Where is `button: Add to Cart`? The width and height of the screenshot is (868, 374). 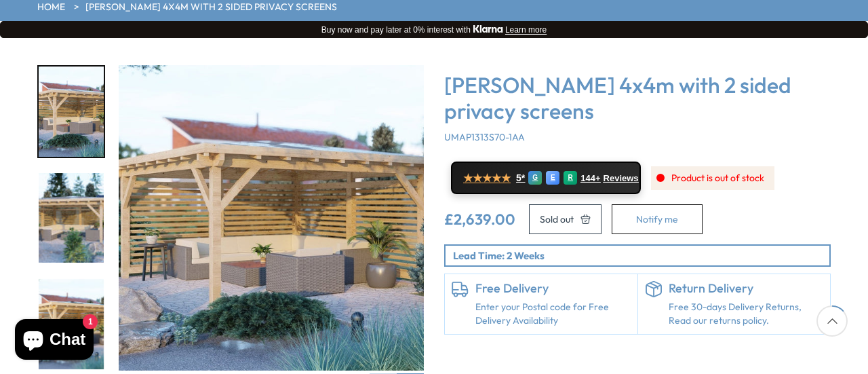 button: Add to Cart is located at coordinates (565, 219).